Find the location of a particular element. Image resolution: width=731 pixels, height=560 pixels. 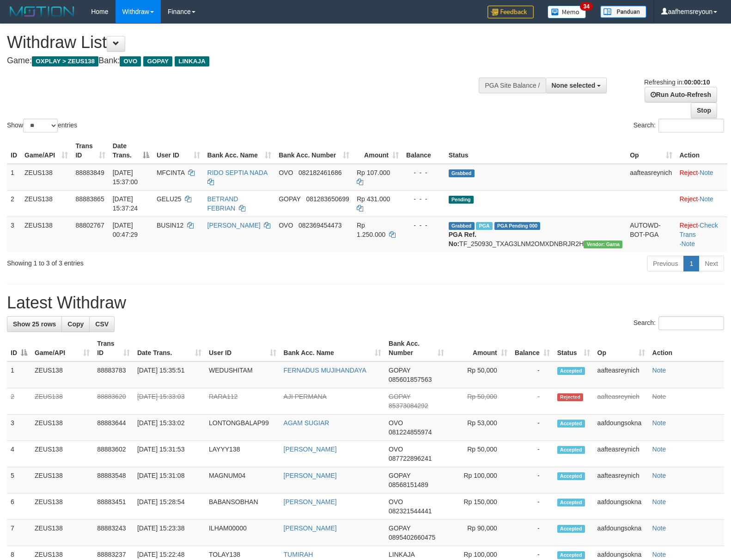

th: Bank Acc. Name: activate to sort column ascending is located at coordinates (332, 348).